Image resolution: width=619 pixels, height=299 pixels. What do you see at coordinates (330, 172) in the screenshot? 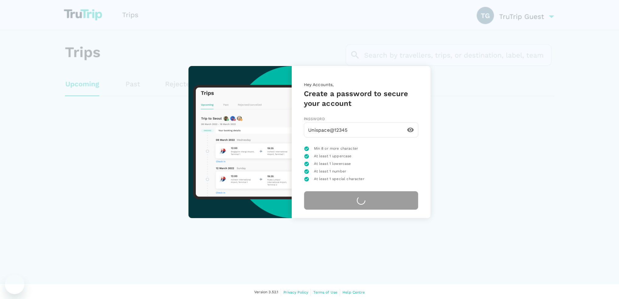
I see `span: At least 1 number` at bounding box center [330, 172].